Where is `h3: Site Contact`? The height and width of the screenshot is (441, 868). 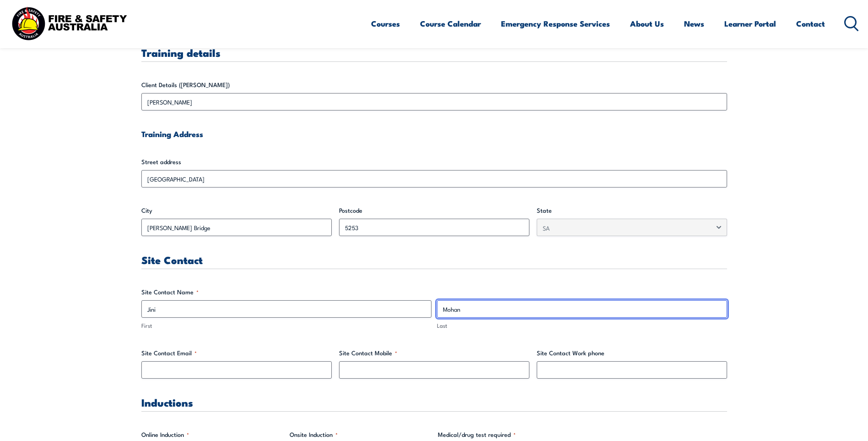
h3: Site Contact is located at coordinates (434, 260).